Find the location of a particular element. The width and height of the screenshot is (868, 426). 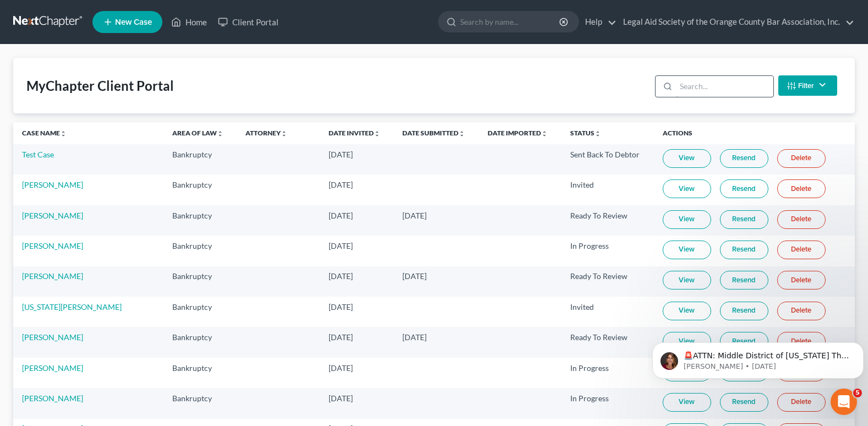

a: Date Submittedunfold_more is located at coordinates (434, 133).